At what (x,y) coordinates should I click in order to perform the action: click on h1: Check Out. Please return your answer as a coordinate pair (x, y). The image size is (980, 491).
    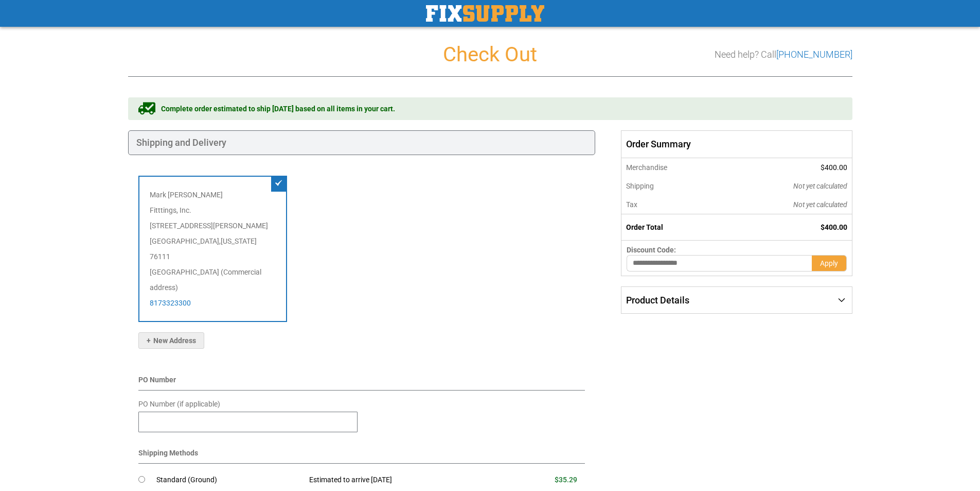
    Looking at the image, I should click on (491, 55).